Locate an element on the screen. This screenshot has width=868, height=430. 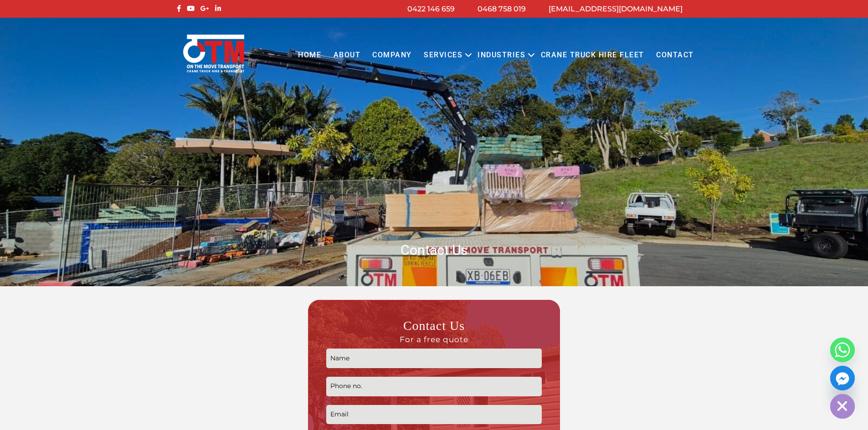
a: 0468 758 019 is located at coordinates (502, 9).